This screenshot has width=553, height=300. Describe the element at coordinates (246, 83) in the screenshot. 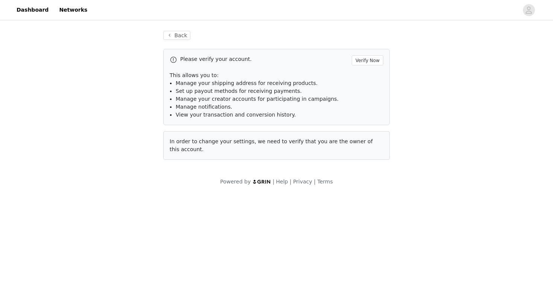

I see `span: Manage your shipping address for receiving products.` at that location.